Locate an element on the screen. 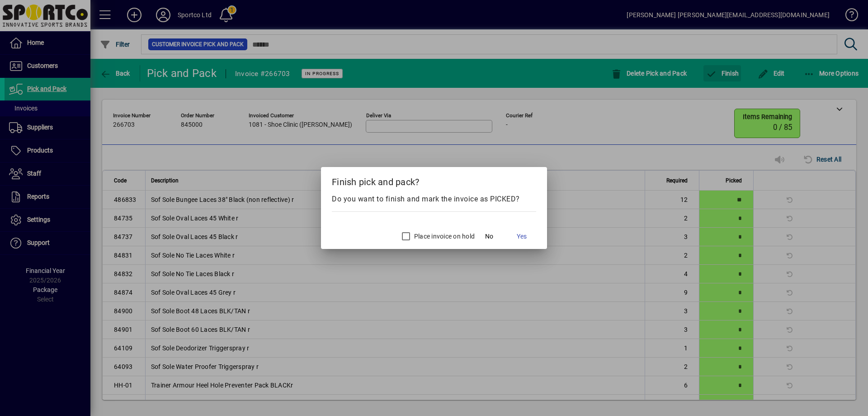 This screenshot has width=868, height=416. h2: Finish pick and pack? is located at coordinates (434, 181).